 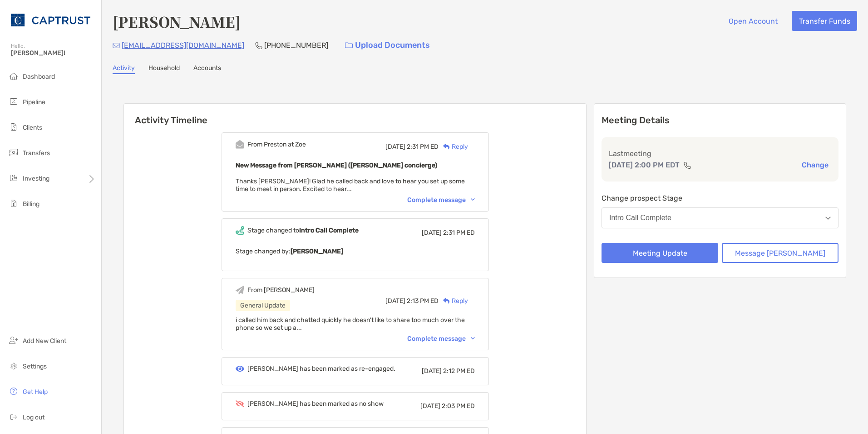 I want to click on img: settings icon, so click(x=14, y=366).